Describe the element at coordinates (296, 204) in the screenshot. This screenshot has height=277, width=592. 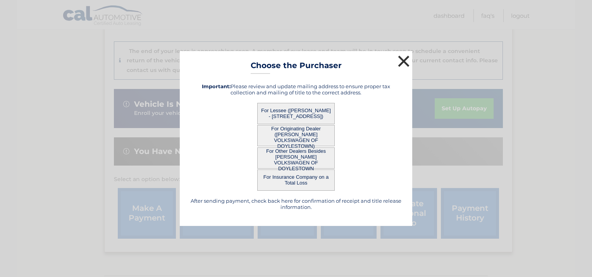
I see `h5: After sending payment, check back here for confirmation of receipt and title release information.` at that location.